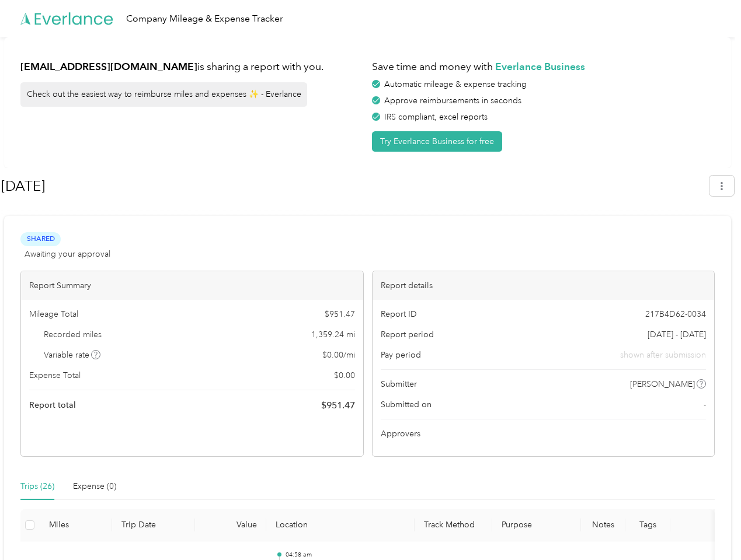 The width and height of the screenshot is (741, 560). I want to click on span: Approvers, so click(401, 434).